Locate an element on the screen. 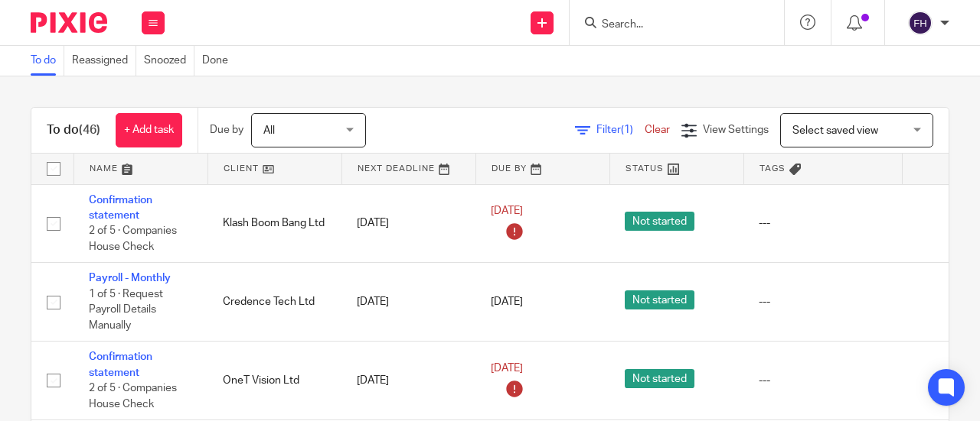  h1: To do is located at coordinates (74, 130).